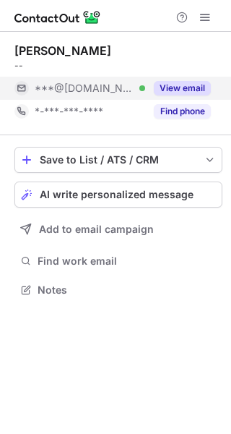  What do you see at coordinates (119, 290) in the screenshot?
I see `button: Notes` at bounding box center [119, 290].